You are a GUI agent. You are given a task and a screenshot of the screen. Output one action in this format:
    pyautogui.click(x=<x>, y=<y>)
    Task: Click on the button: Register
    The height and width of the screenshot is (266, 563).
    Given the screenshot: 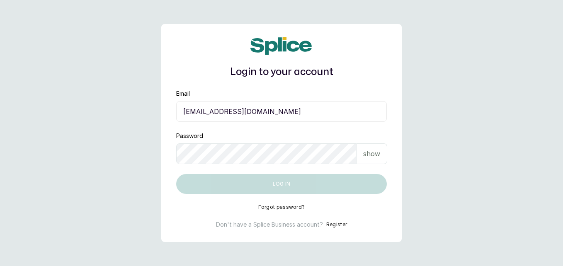 What is the action you would take?
    pyautogui.click(x=336, y=225)
    